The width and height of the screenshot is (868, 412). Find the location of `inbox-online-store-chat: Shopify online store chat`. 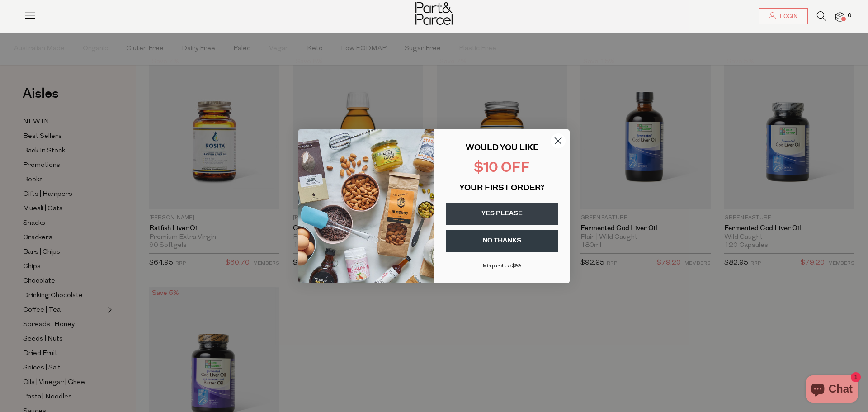

inbox-online-store-chat: Shopify online store chat is located at coordinates (831, 390).